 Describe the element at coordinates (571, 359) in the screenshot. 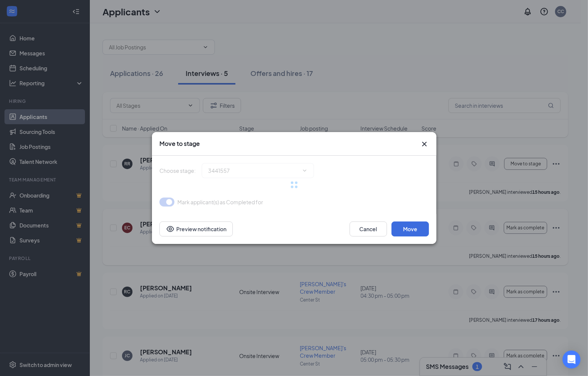

I see `div: Open Intercom Messenger` at that location.